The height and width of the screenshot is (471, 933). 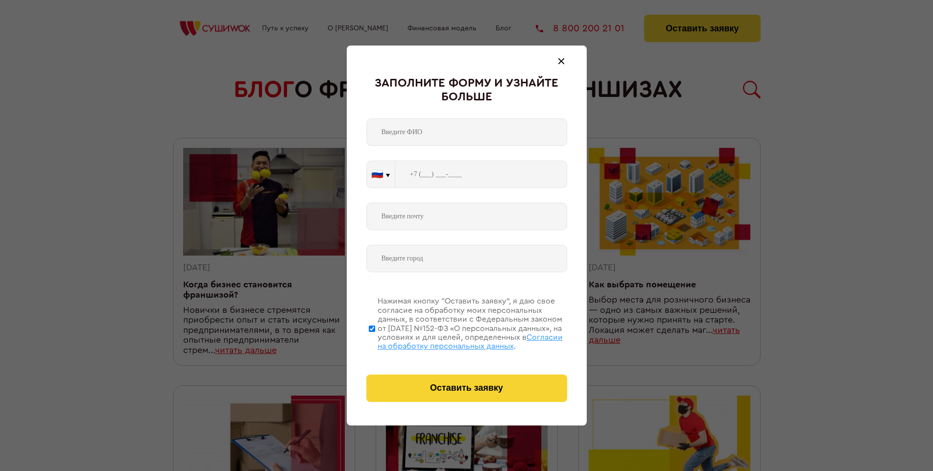 What do you see at coordinates (472, 324) in the screenshot?
I see `div: Нажимая кнопку “Оставить заявку”, я даю свое согласие на обработку моих персональных данных, в со...` at bounding box center [472, 324].